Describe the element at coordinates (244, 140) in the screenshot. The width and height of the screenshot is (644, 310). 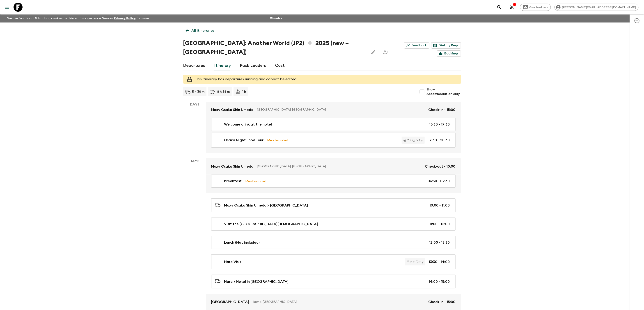
I see `p: Osaka Night Food Tour` at that location.